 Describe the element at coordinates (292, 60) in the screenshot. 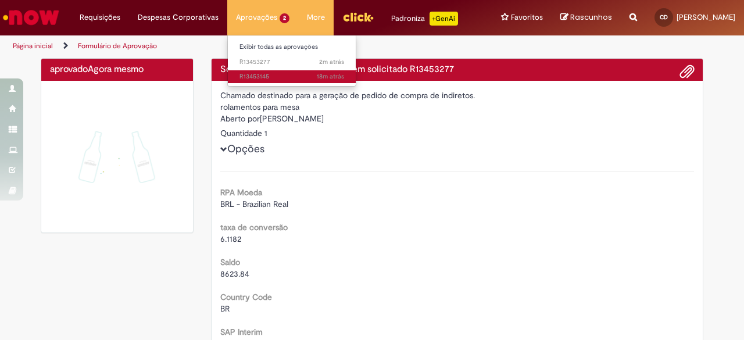

I see `ul: Aprovações` at that location.